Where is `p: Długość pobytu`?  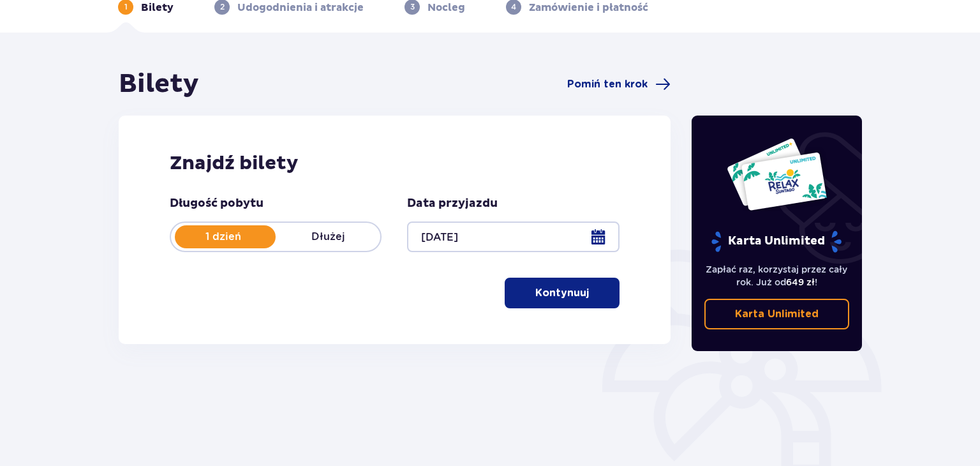
p: Długość pobytu is located at coordinates (216, 204).